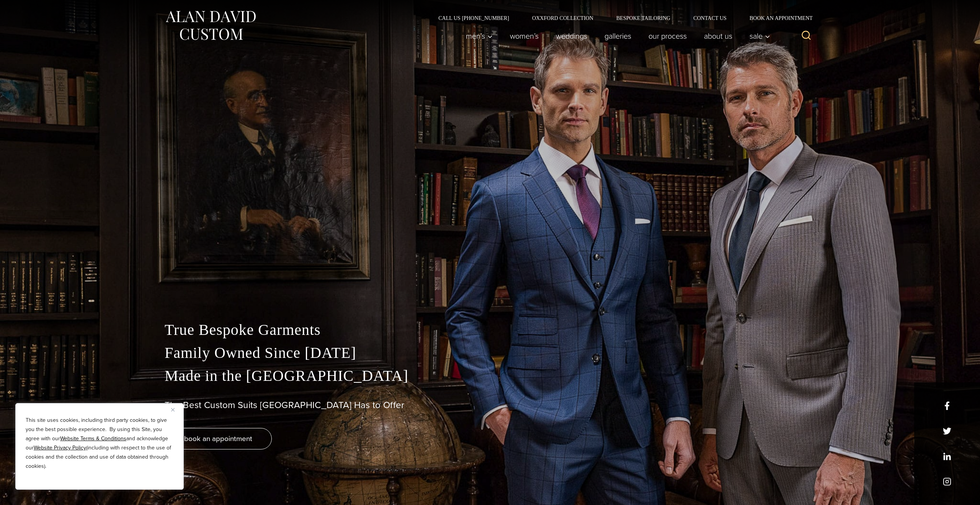  What do you see at coordinates (211, 26) in the screenshot?
I see `img: Alan David Custom` at bounding box center [211, 26].